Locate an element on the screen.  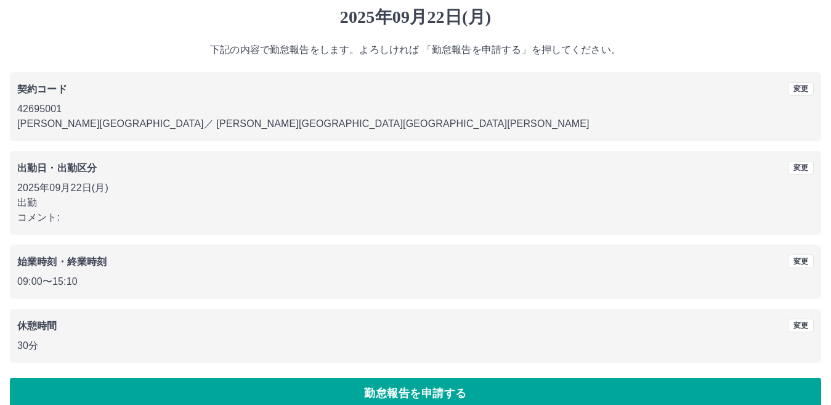
p: 下記の内容で勤怠報告をします。よろしければ 「勤怠報告を申請する」を押してください。 is located at coordinates (415, 50).